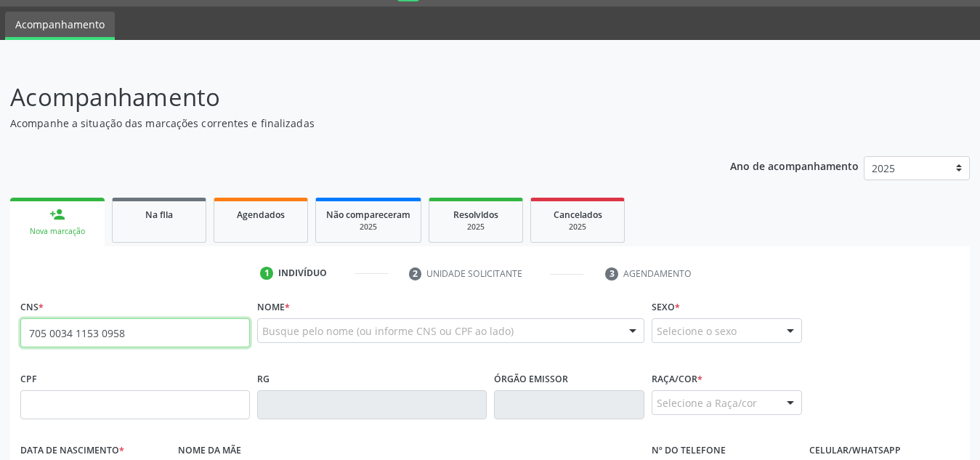 The image size is (980, 460). What do you see at coordinates (577, 215) in the screenshot?
I see `span: Cancelados` at bounding box center [577, 215].